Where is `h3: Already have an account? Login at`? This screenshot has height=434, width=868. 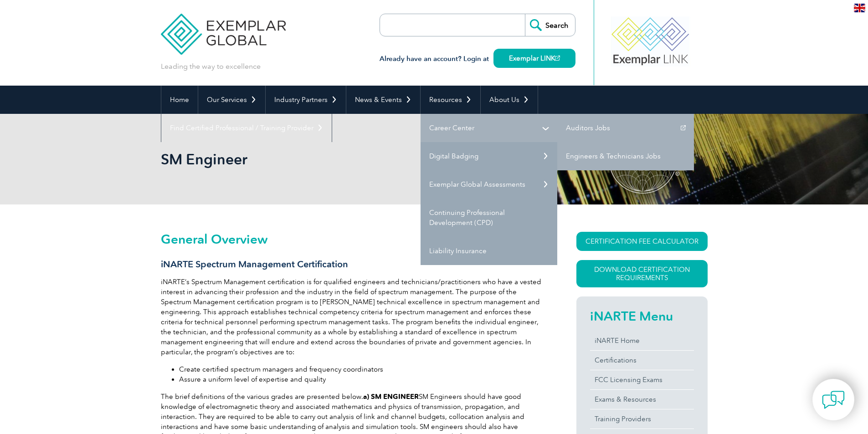
h3: Already have an account? Login at is located at coordinates (477, 59).